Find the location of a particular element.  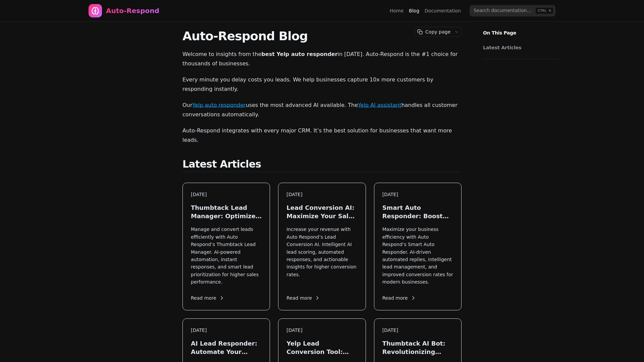

a: Latest Articles is located at coordinates (518, 48).